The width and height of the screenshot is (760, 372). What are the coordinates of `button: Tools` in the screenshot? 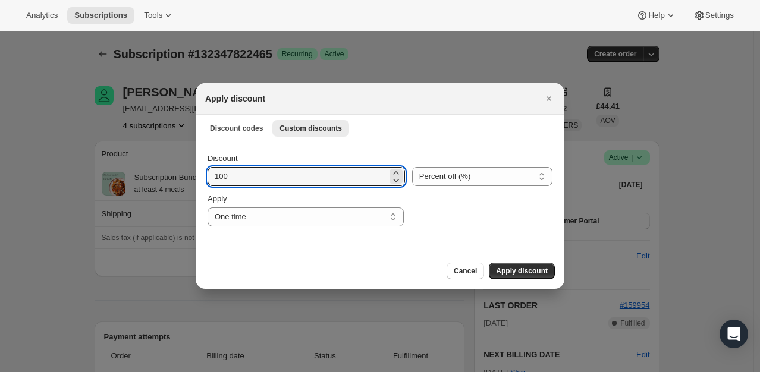 It's located at (159, 15).